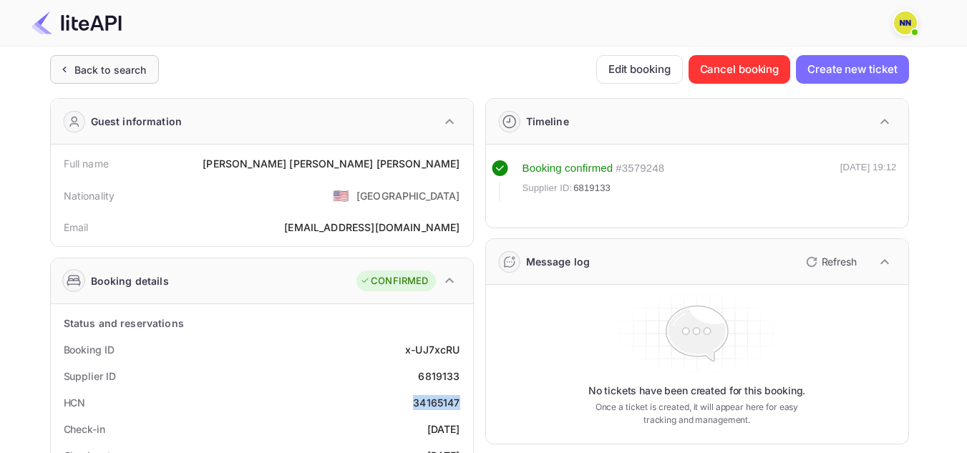 The height and width of the screenshot is (453, 967). What do you see at coordinates (74, 402) in the screenshot?
I see `div: HCN` at bounding box center [74, 402].